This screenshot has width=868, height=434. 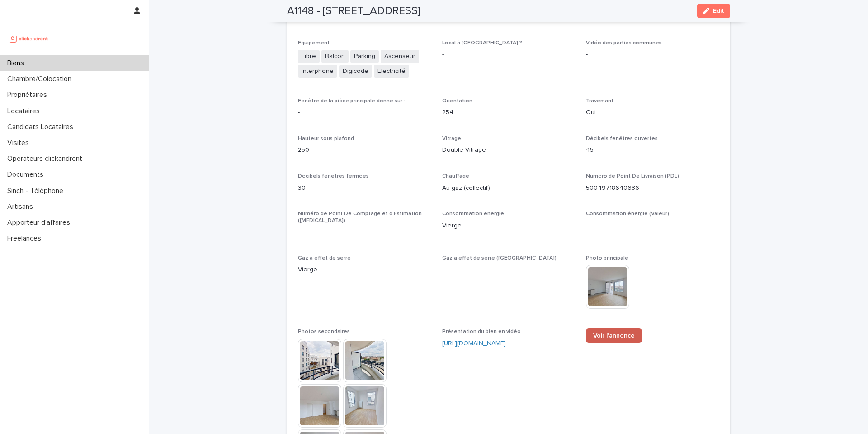 What do you see at coordinates (37, 190) in the screenshot?
I see `p: Sinch - Téléphone` at bounding box center [37, 190].